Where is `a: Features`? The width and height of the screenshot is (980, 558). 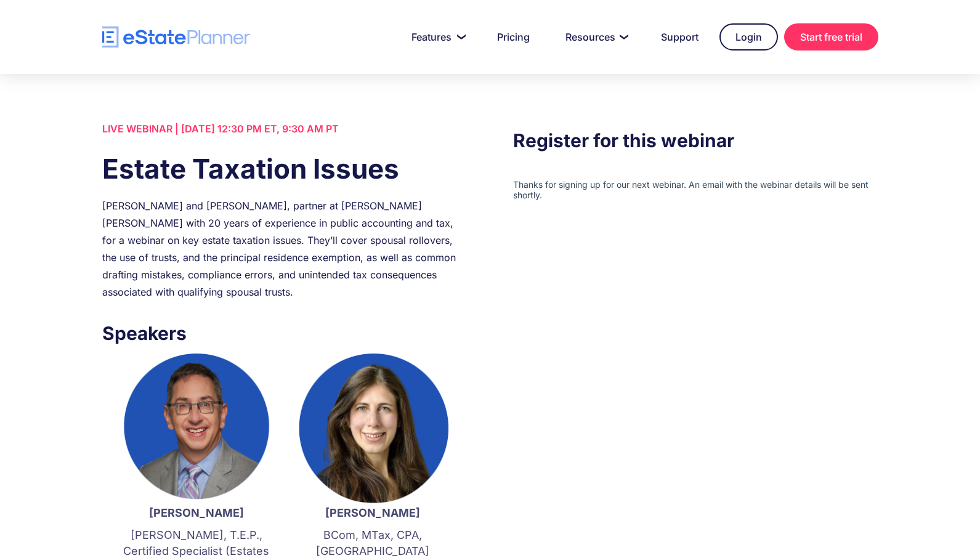
a: Features is located at coordinates (436, 37).